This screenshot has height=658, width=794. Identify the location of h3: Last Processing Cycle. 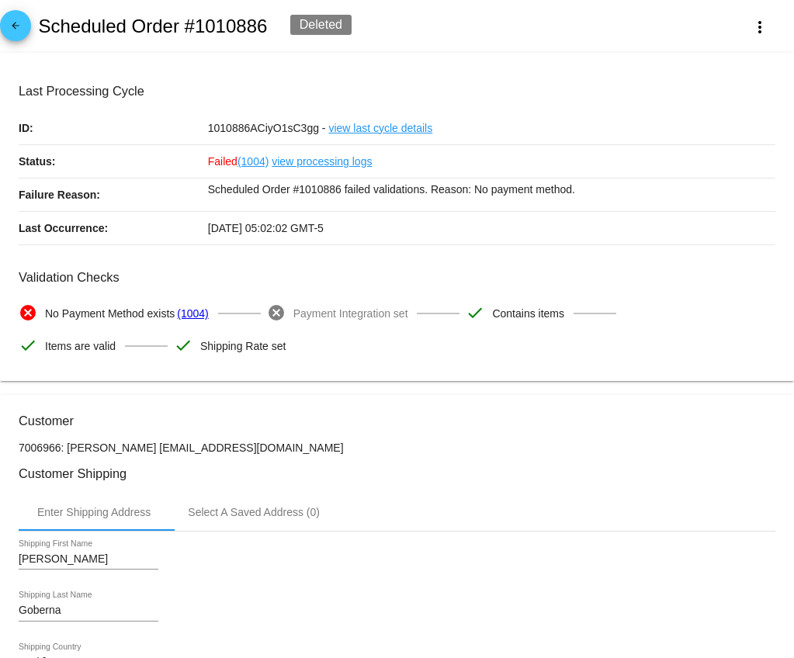
(397, 91).